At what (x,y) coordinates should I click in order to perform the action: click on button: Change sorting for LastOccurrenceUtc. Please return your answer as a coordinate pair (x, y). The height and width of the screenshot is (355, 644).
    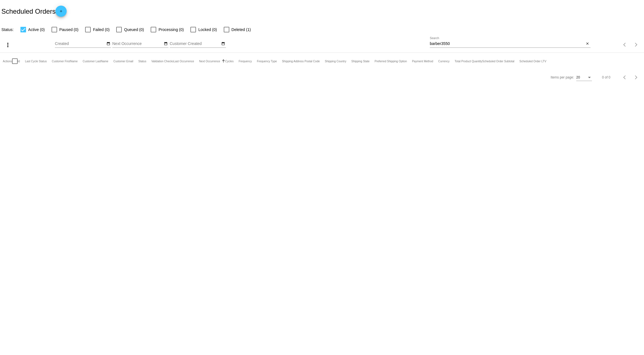
    Looking at the image, I should click on (183, 61).